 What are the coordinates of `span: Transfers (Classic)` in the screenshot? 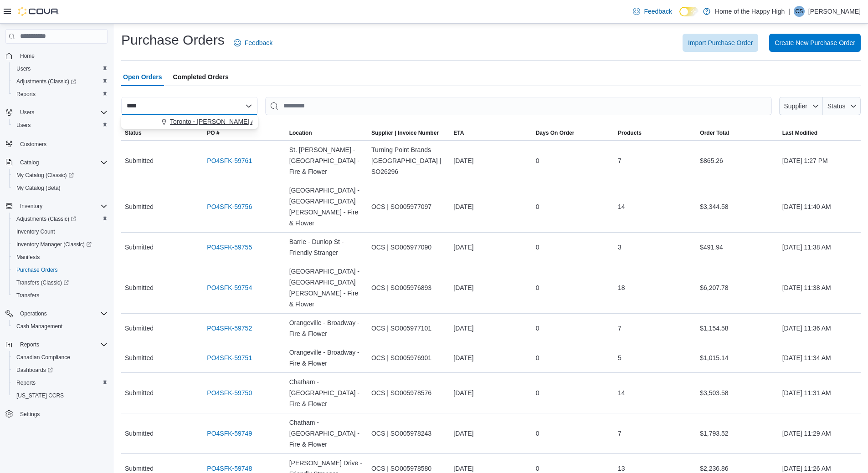 It's located at (42, 283).